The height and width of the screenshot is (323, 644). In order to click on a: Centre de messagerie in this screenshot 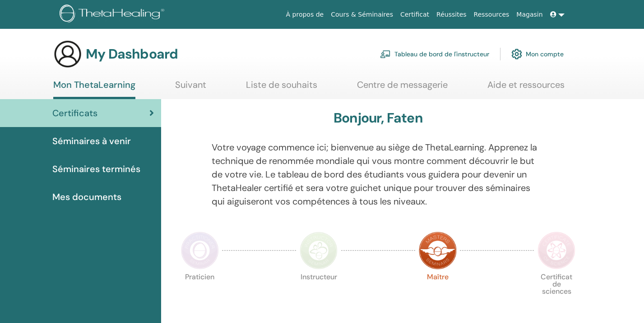, I will do `click(402, 88)`.